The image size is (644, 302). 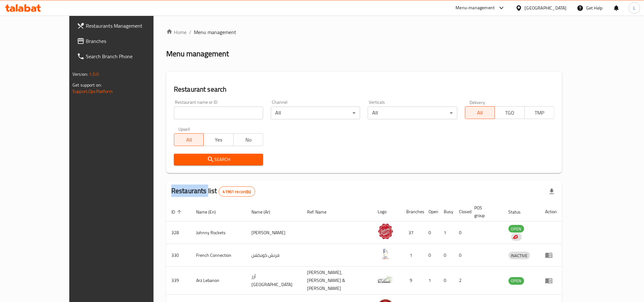 I want to click on td: 328, so click(x=179, y=232).